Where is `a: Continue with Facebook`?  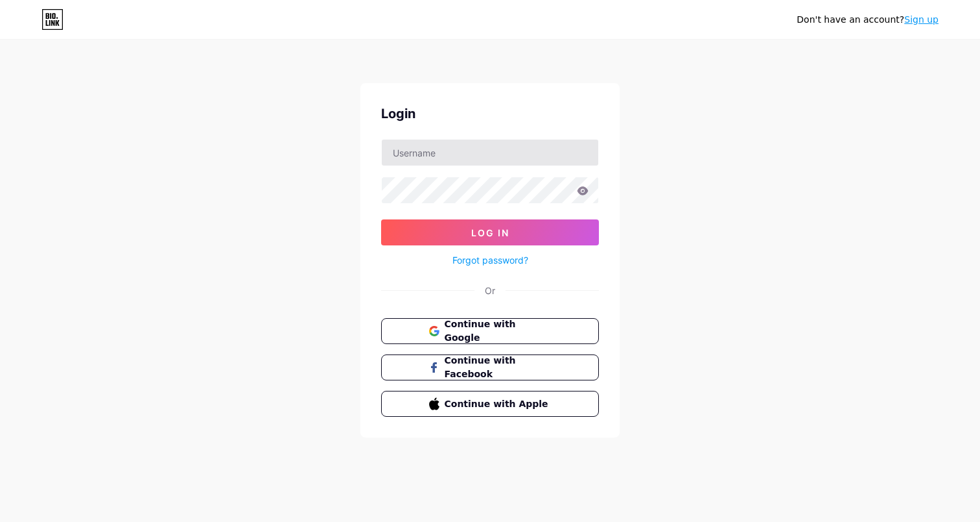 a: Continue with Facebook is located at coordinates (490, 367).